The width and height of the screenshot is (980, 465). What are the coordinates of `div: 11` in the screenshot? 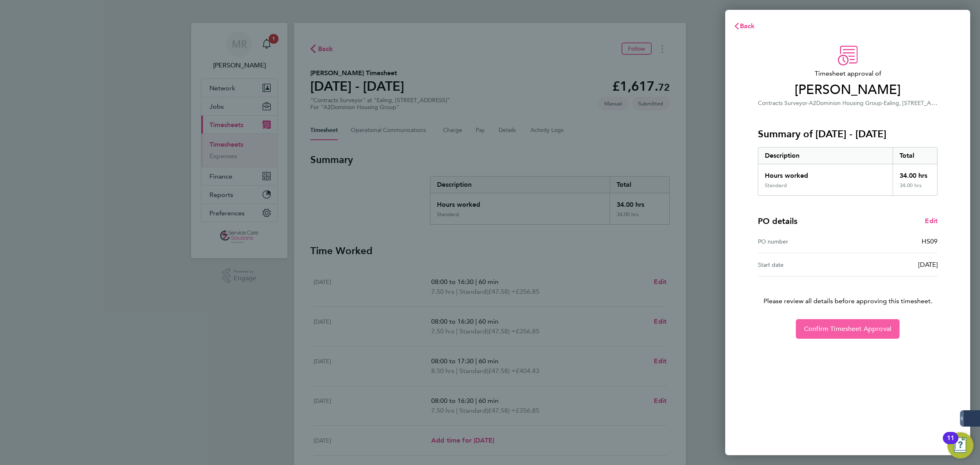 It's located at (951, 444).